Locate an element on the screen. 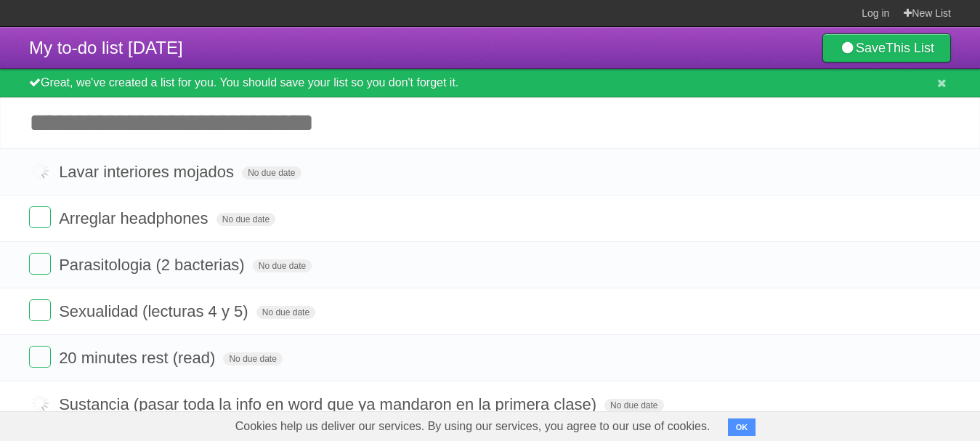 This screenshot has width=980, height=441. span: Sustancia (pasar toda la info en word que ya mandaron en la primera clase) is located at coordinates (329, 404).